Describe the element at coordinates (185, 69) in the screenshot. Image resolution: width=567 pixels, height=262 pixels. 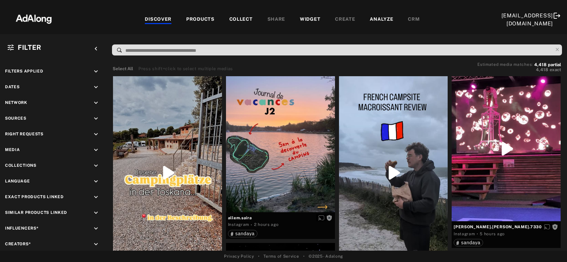
I see `div: Press shift+click to select multiple medias` at that location.